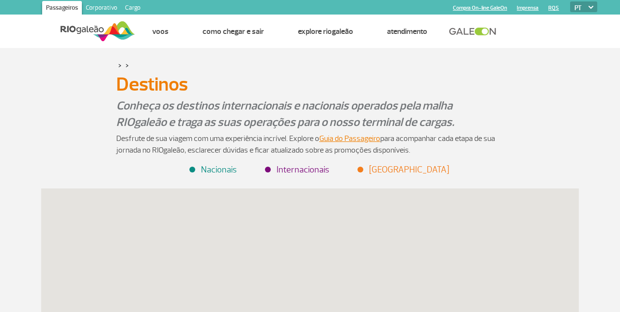 The width and height of the screenshot is (620, 312). Describe the element at coordinates (310, 114) in the screenshot. I see `p: Conheça os destinos internacionais e nacionais operados pela malha RIOgaleão e traga as suas oper...` at that location.